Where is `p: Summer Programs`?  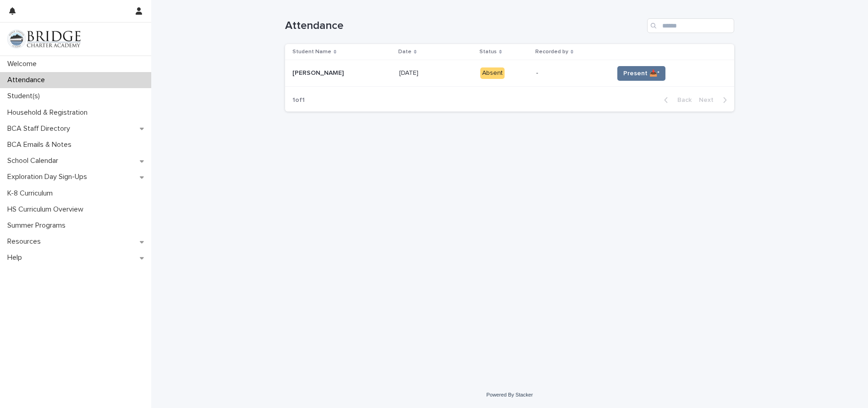 p: Summer Programs is located at coordinates (38, 225).